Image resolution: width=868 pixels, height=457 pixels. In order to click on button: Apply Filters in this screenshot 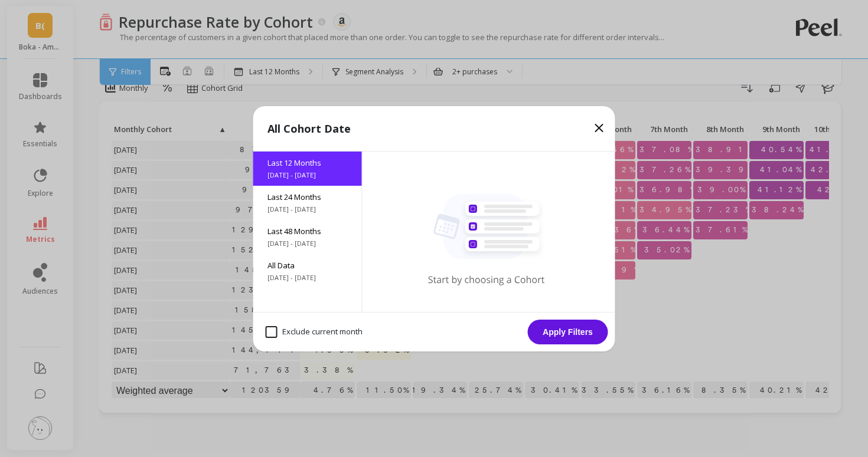, I will do `click(568, 332)`.